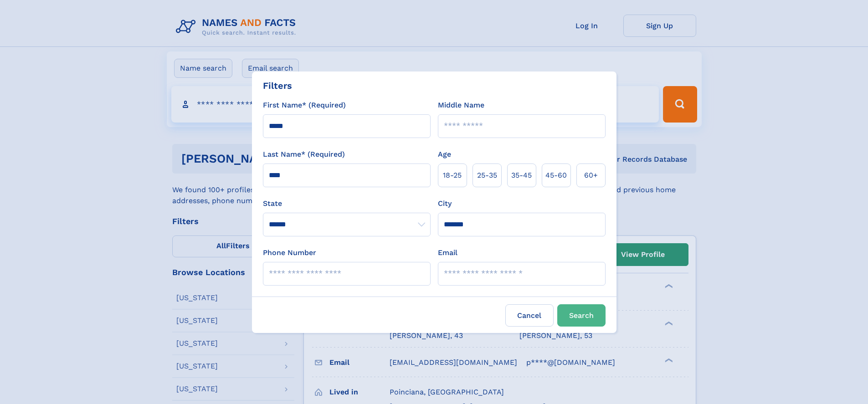  What do you see at coordinates (347, 204) in the screenshot?
I see `label: State` at bounding box center [347, 204].